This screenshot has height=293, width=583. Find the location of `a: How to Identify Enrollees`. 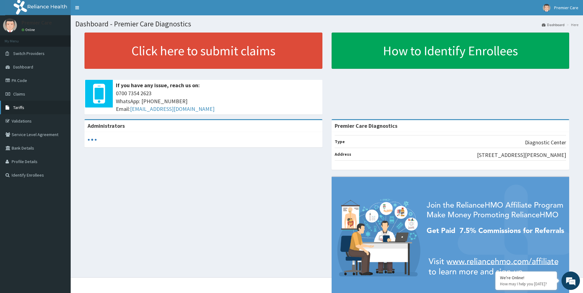

a: How to Identify Enrollees is located at coordinates (451, 51).